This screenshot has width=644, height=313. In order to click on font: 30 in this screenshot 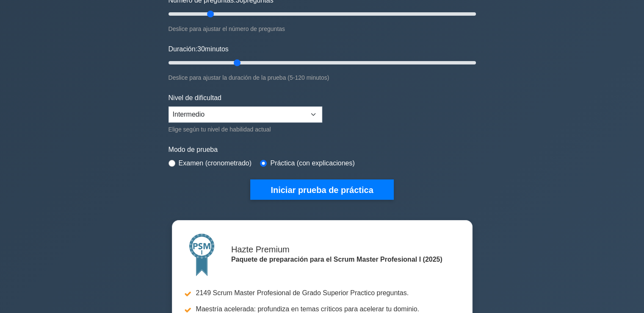, I will do `click(201, 49)`.